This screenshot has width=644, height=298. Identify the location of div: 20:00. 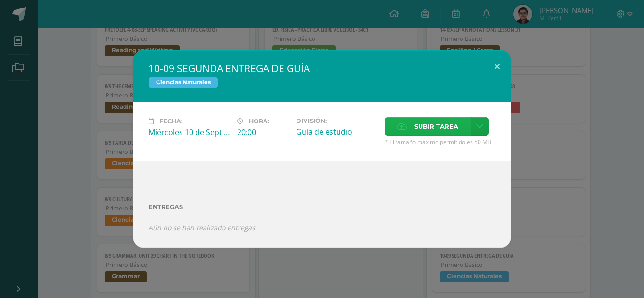
(262, 133).